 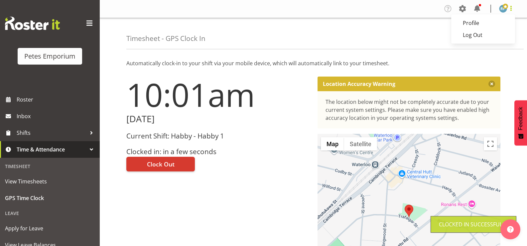 I want to click on button: Show street map, so click(x=332, y=144).